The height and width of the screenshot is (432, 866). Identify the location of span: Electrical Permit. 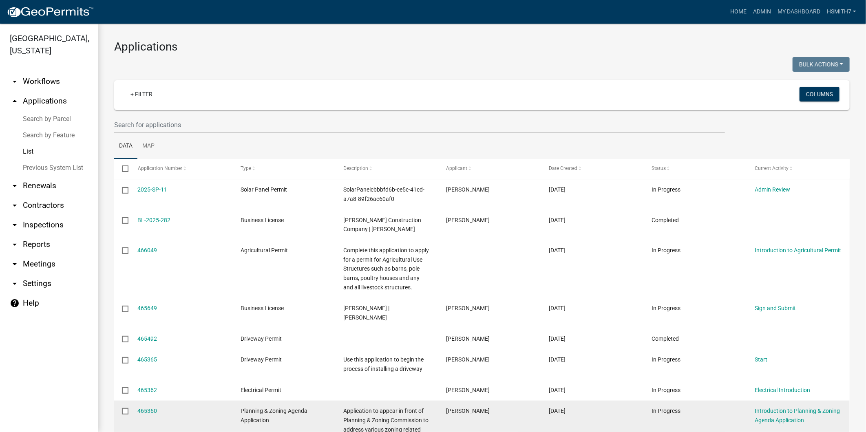
(261, 390).